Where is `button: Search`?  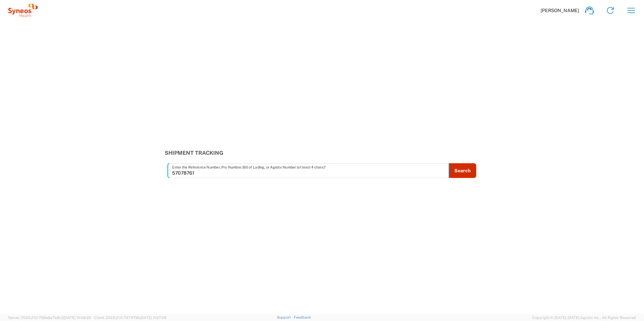 button: Search is located at coordinates (463, 171).